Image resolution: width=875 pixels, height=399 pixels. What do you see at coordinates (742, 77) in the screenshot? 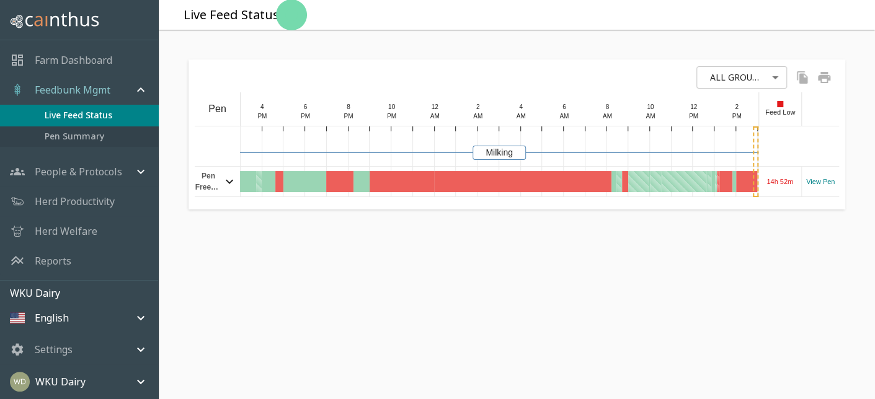
I see `div: All Groups` at bounding box center [742, 77].